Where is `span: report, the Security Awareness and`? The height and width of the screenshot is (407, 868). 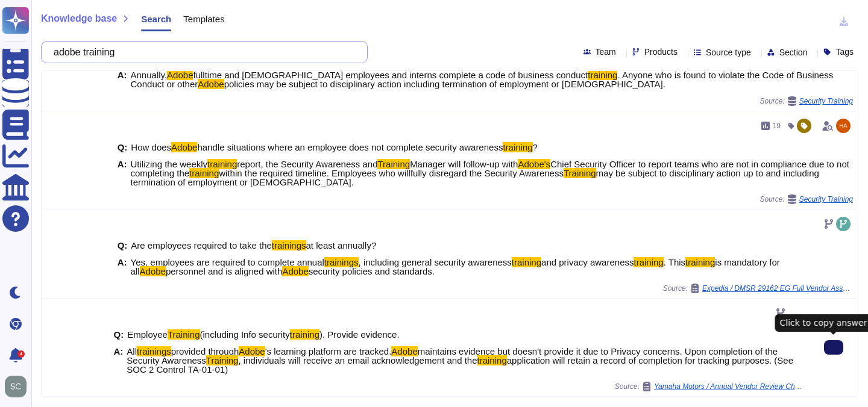
span: report, the Security Awareness and is located at coordinates (307, 164).